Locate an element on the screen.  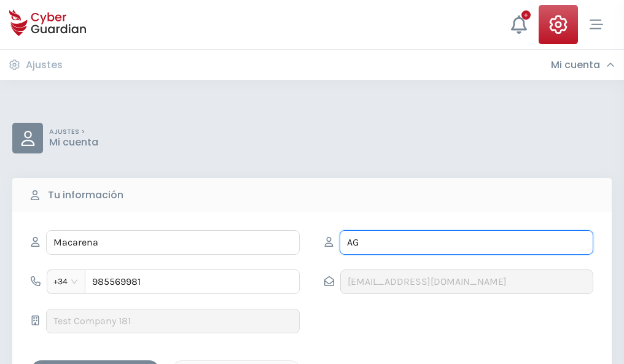
div: Mi cuenta is located at coordinates (583, 65).